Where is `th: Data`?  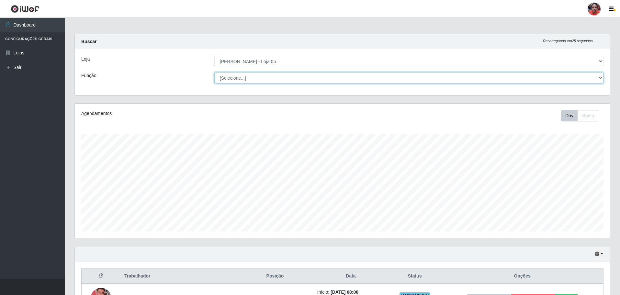 th: Data is located at coordinates (350, 276).